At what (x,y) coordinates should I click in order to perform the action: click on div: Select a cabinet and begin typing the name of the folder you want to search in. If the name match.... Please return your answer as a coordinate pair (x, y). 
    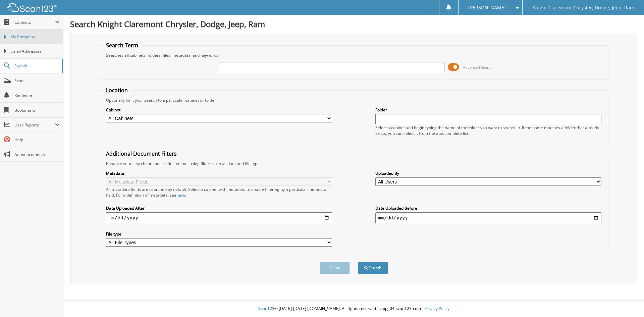
    Looking at the image, I should click on (488, 130).